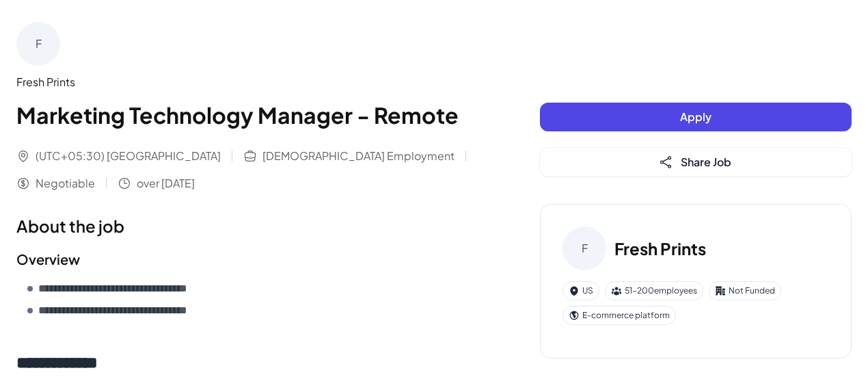 This screenshot has height=377, width=868. What do you see at coordinates (581, 291) in the screenshot?
I see `div: US` at bounding box center [581, 291].